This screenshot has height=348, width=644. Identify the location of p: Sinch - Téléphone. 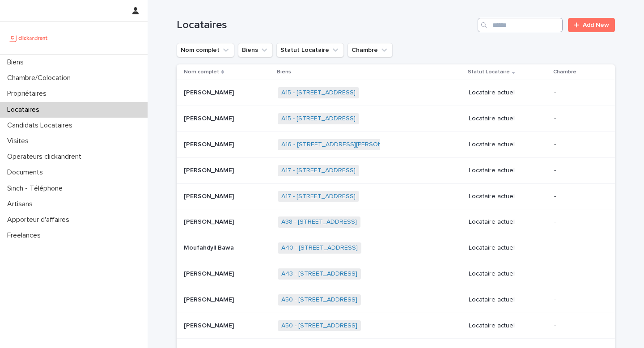
(37, 189).